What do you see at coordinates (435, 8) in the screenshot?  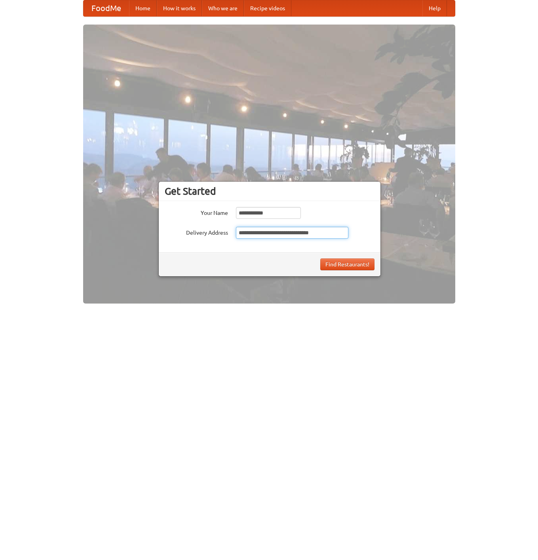 I see `a: Help` at bounding box center [435, 8].